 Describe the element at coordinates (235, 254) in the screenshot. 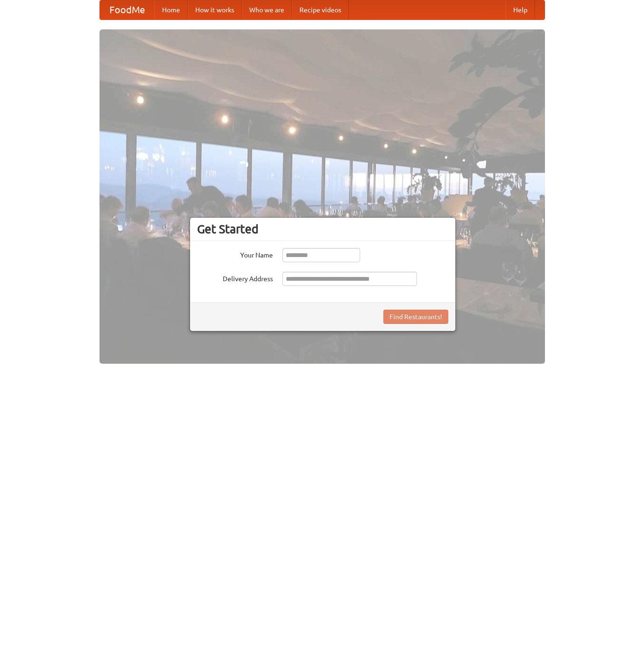

I see `label: Your Name` at that location.